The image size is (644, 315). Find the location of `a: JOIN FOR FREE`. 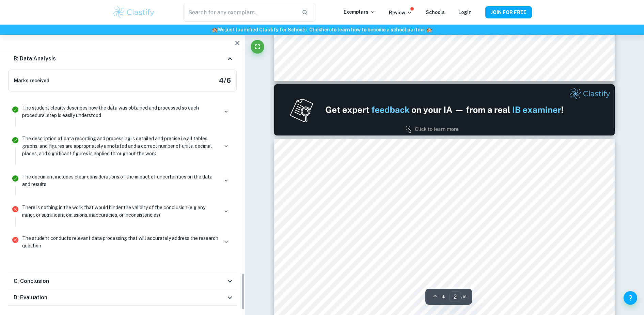

a: JOIN FOR FREE is located at coordinates (509, 12).